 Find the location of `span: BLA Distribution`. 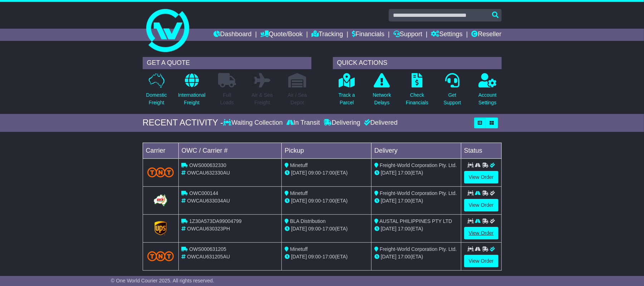

span: BLA Distribution is located at coordinates (308, 221).